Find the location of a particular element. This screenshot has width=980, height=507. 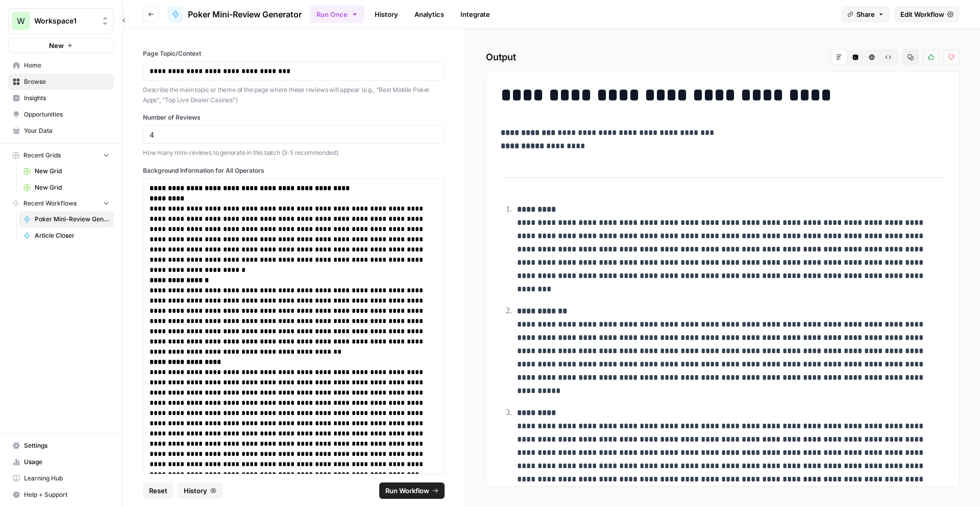

p: How many mini-reviews to generate in this batch (3-5 recommended) is located at coordinates (293, 153).